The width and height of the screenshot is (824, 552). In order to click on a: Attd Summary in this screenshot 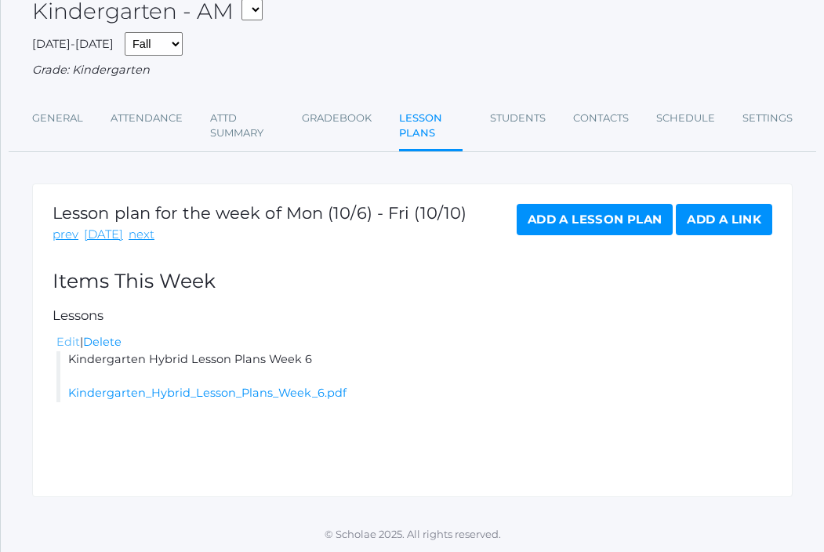, I will do `click(242, 125)`.